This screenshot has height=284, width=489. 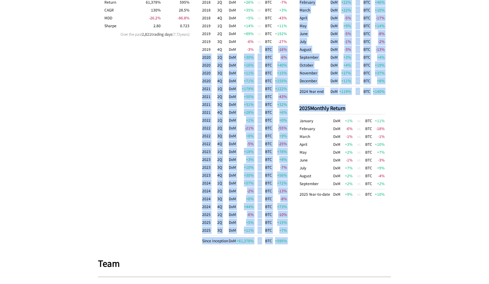 I want to click on td: +140 %, so click(x=379, y=91).